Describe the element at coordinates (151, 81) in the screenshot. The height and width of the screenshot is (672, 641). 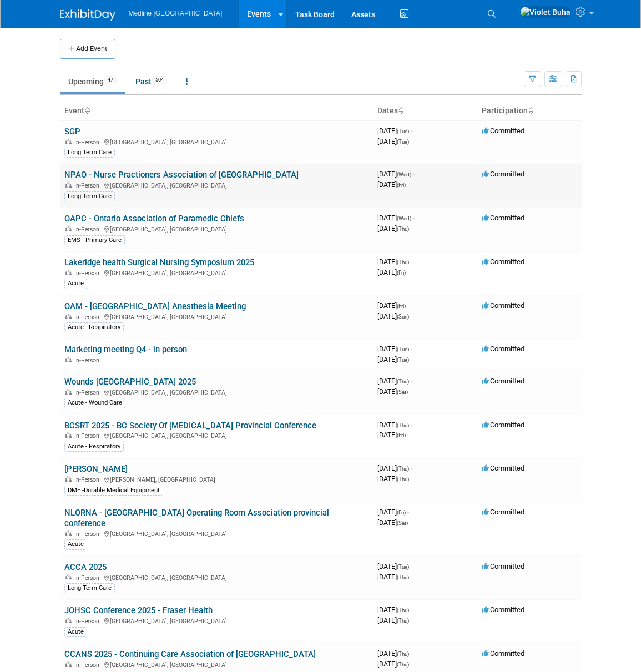
I see `a: Past504` at that location.